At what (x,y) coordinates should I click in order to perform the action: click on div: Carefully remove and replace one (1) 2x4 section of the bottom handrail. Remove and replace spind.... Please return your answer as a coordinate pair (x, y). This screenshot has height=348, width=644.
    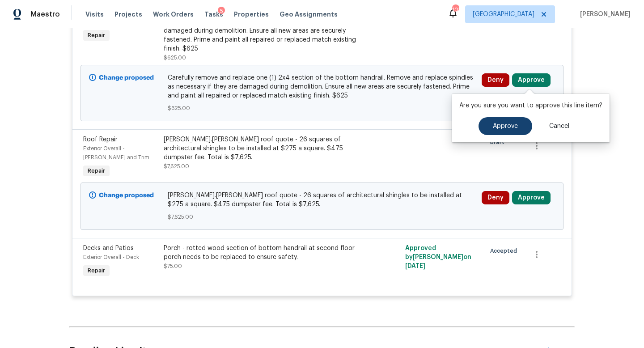
    Looking at the image, I should click on (261, 31).